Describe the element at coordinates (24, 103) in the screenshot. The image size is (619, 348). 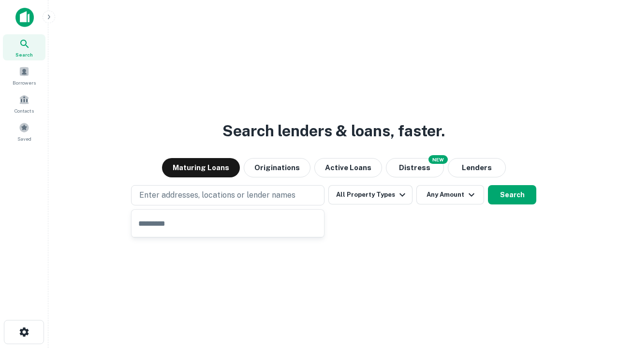
I see `div: Contacts` at that location.